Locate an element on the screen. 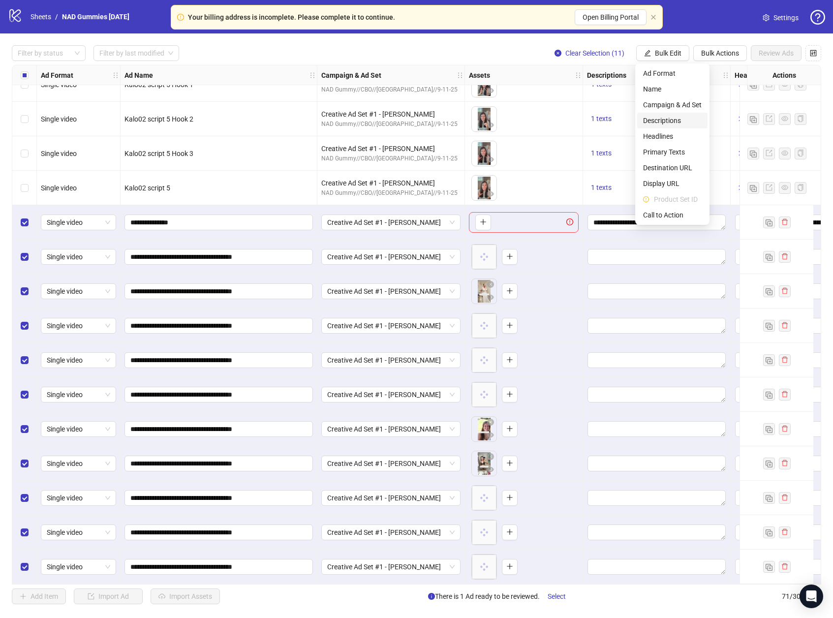 The width and height of the screenshot is (833, 618). div: Select row 69 is located at coordinates (25, 498).